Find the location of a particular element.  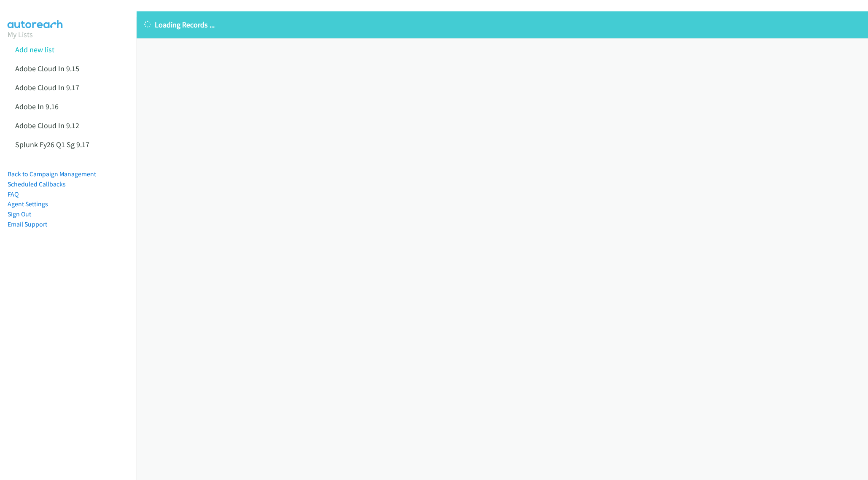

a: Email Support is located at coordinates (27, 224).